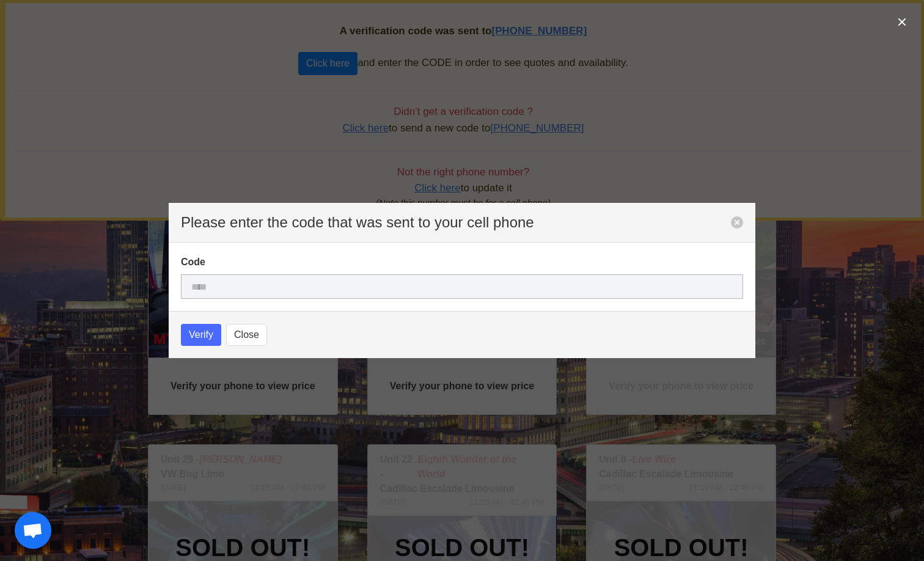 This screenshot has width=924, height=561. I want to click on button: Close, so click(247, 335).